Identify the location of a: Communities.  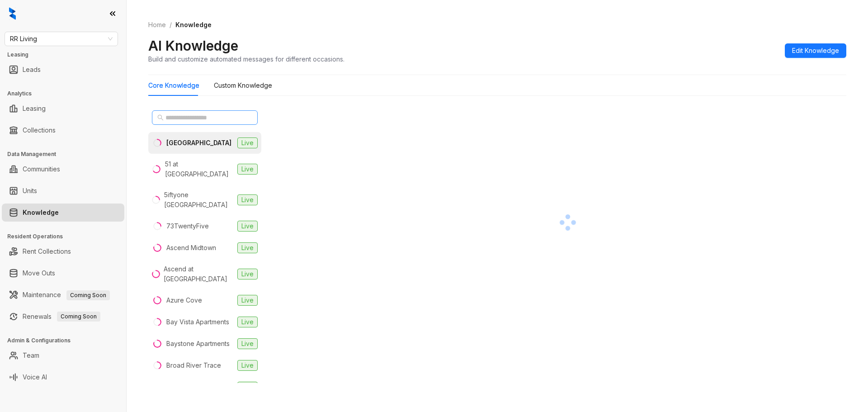
(41, 169).